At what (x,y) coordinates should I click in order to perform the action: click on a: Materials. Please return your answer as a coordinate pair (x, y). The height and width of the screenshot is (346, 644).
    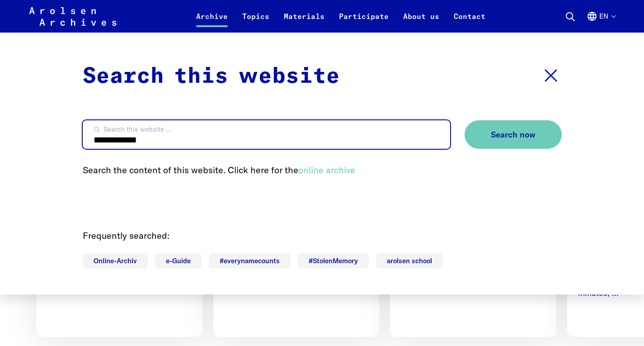
    Looking at the image, I should click on (304, 22).